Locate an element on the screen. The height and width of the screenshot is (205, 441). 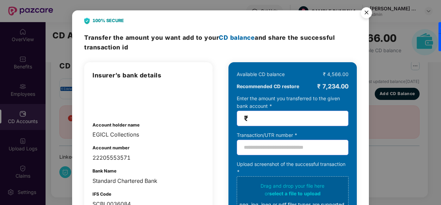
div: Available CD balance is located at coordinates (260, 74).